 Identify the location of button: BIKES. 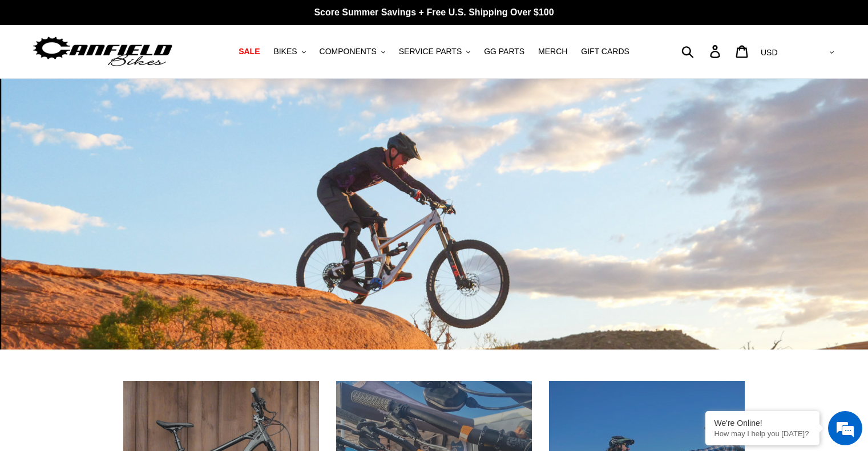
(290, 51).